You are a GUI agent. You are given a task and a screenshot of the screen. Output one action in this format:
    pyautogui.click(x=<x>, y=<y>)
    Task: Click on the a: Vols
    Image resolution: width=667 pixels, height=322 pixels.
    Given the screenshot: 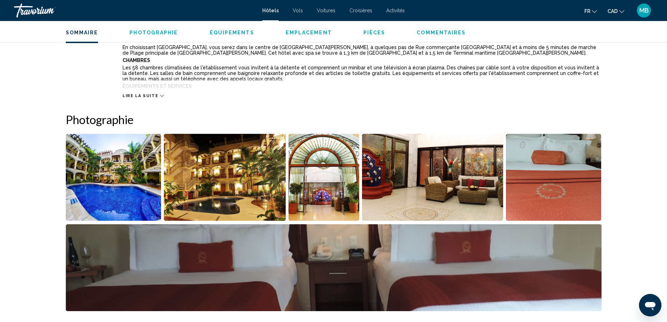 What is the action you would take?
    pyautogui.click(x=298, y=11)
    